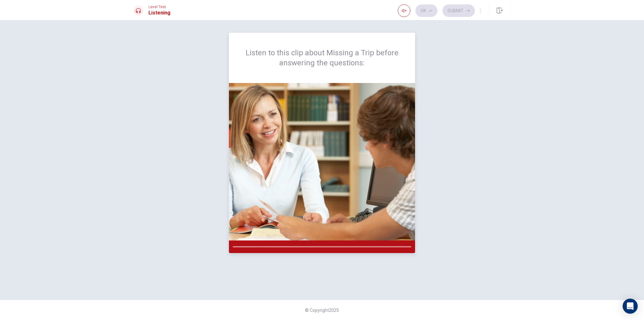 The image size is (644, 320). I want to click on span: © Copyright 2025, so click(322, 310).